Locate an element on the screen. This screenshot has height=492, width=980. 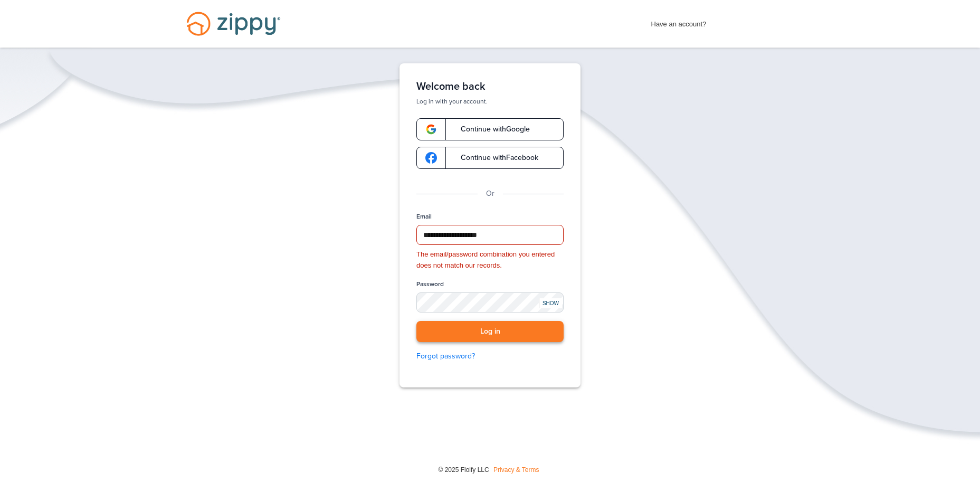
span: Have an account? is located at coordinates (678, 21).